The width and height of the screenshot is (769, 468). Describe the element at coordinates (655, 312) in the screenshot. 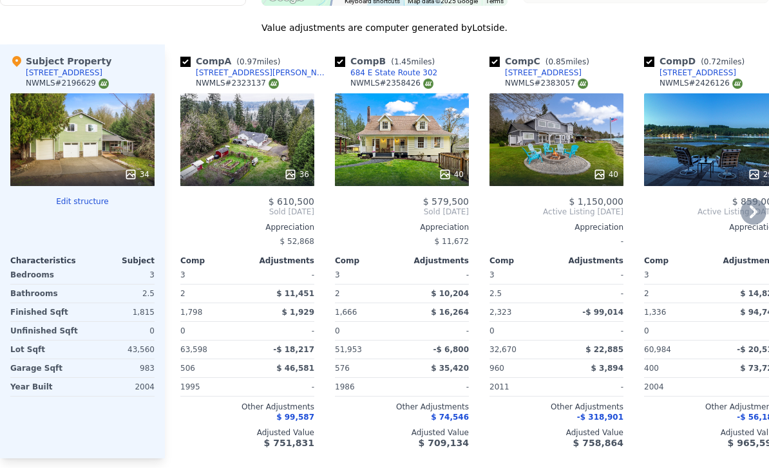

I see `span: 1,336` at that location.